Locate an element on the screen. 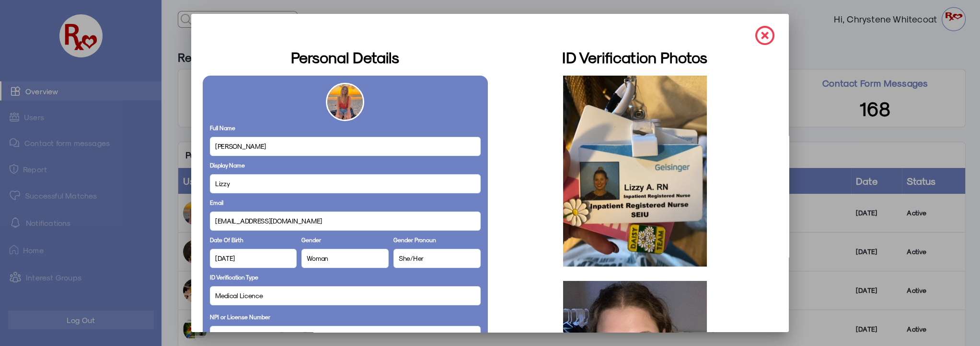 This screenshot has width=980, height=346. label: Display Name is located at coordinates (227, 165).